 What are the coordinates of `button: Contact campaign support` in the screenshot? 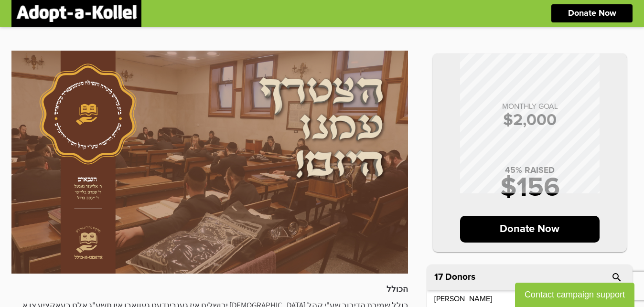 It's located at (575, 295).